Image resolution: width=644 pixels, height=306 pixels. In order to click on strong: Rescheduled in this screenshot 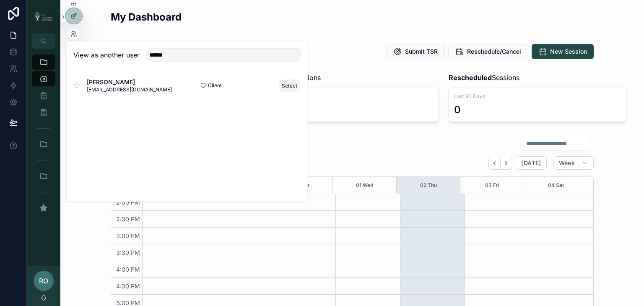, I will do `click(470, 78)`.